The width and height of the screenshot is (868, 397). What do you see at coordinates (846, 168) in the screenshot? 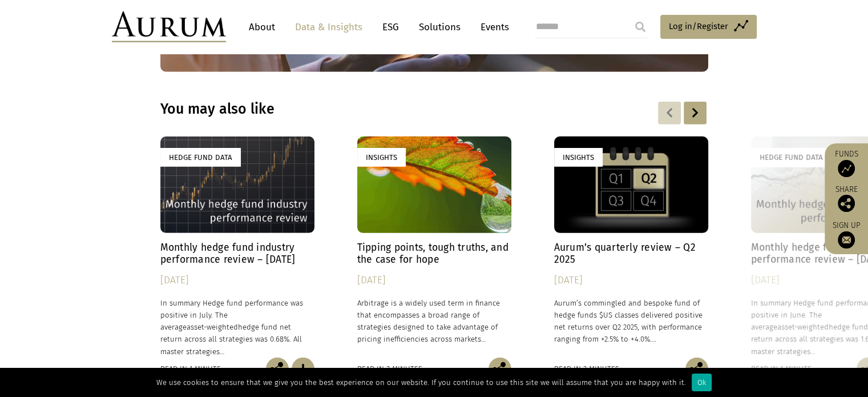
I see `img: Access Funds` at bounding box center [846, 168].